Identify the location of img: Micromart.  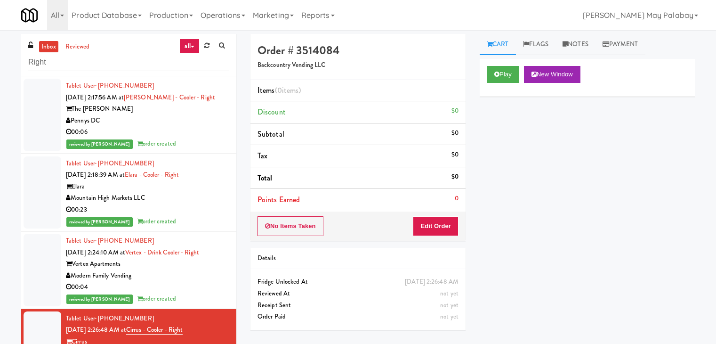
(29, 15).